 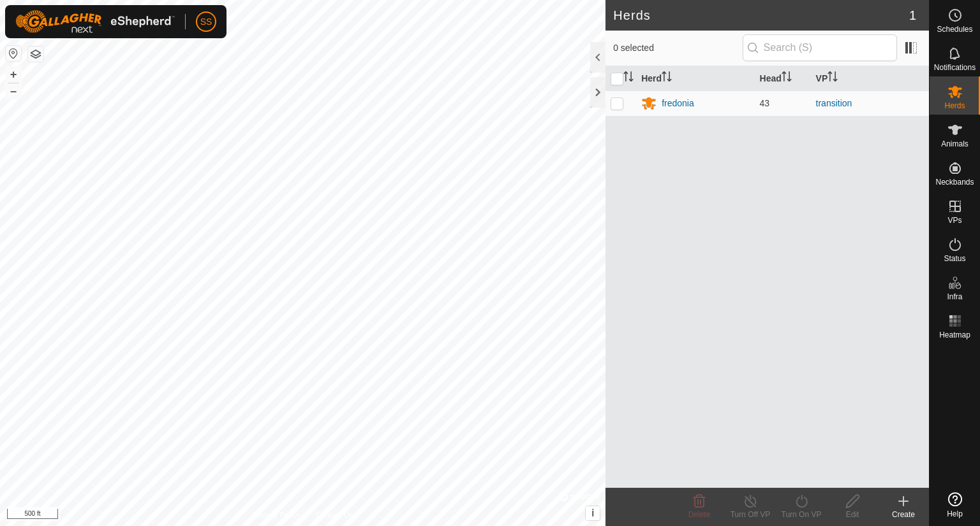 What do you see at coordinates (954, 106) in the screenshot?
I see `span: Herds` at bounding box center [954, 106].